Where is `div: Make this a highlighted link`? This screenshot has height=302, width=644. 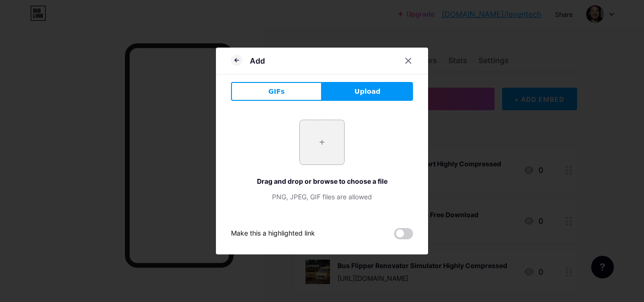 div: Make this a highlighted link is located at coordinates (273, 234).